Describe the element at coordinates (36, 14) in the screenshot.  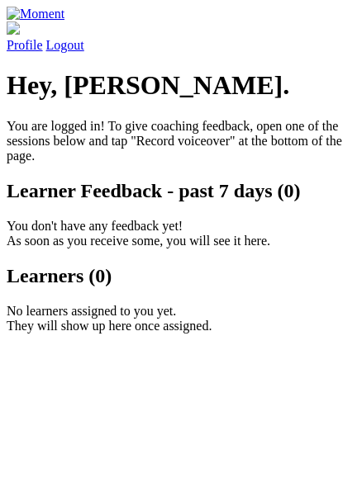
I see `img: Moment` at that location.